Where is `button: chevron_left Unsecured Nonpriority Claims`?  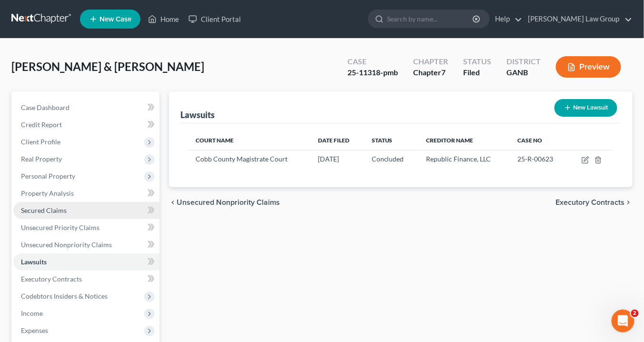 button: chevron_left Unsecured Nonpriority Claims is located at coordinates (224, 202).